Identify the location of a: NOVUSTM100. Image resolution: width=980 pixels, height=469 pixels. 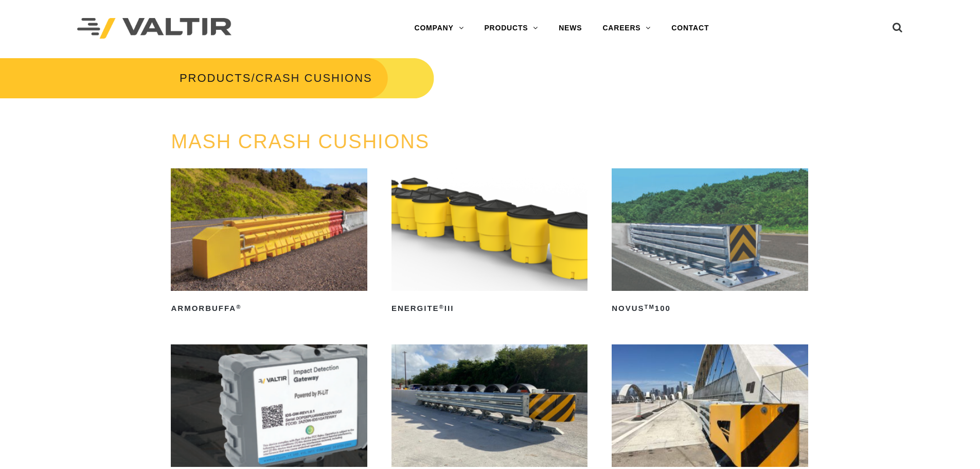
(709, 242).